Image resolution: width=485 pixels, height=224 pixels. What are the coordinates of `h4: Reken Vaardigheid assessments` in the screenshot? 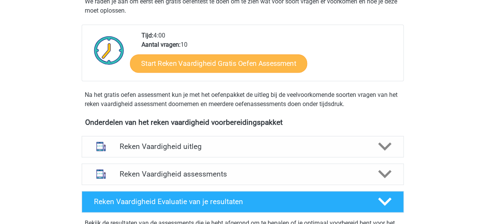 It's located at (243, 174).